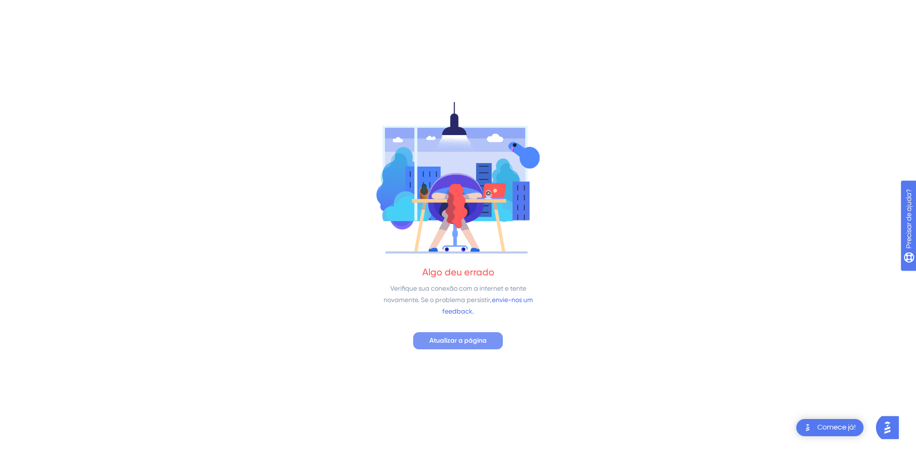 The image size is (916, 451). What do you see at coordinates (52, 8) in the screenshot?
I see `font: Precisar de ajuda?` at bounding box center [52, 8].